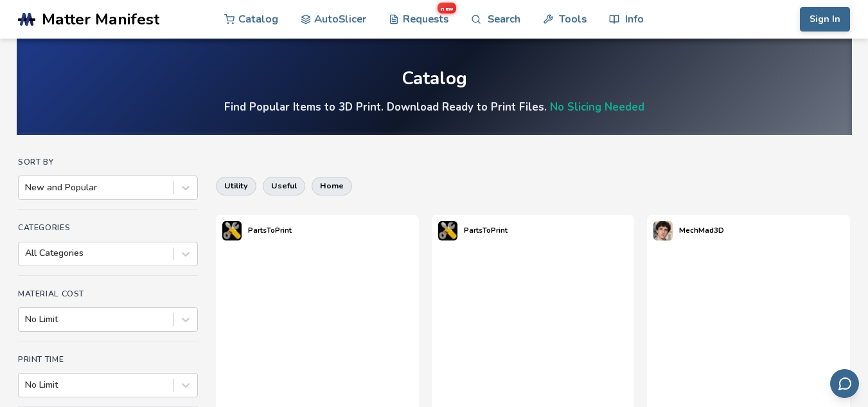 The height and width of the screenshot is (407, 868). Describe the element at coordinates (284, 185) in the screenshot. I see `button: useful` at that location.